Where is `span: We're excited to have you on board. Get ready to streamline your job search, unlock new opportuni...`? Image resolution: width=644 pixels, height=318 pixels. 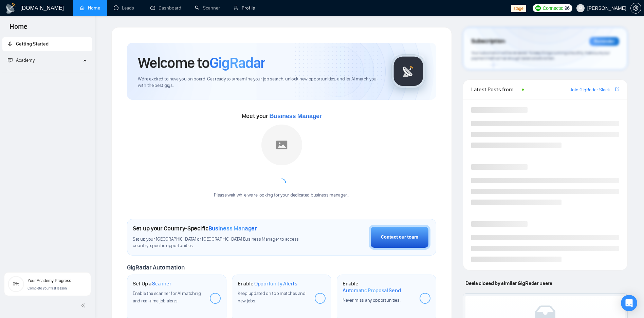
span: We're excited to have you on board. Get ready to streamline your job search, unlock new opportuni... is located at coordinates (259, 82).